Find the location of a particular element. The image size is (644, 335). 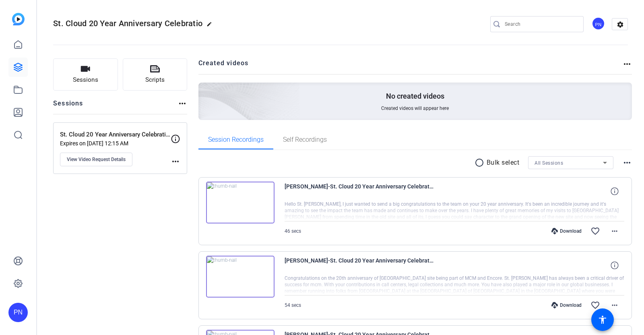

span: View Video Request Details is located at coordinates (96, 159).